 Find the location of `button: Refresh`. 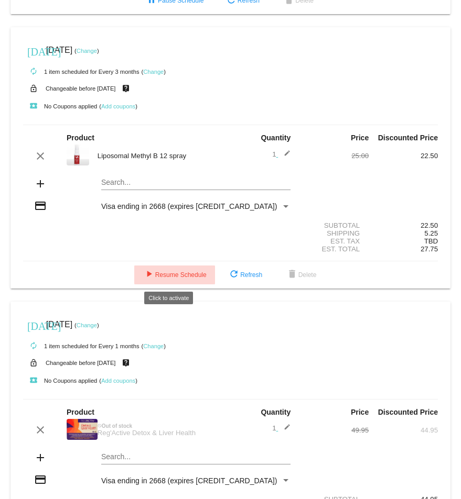

button: Refresh is located at coordinates (245, 275).